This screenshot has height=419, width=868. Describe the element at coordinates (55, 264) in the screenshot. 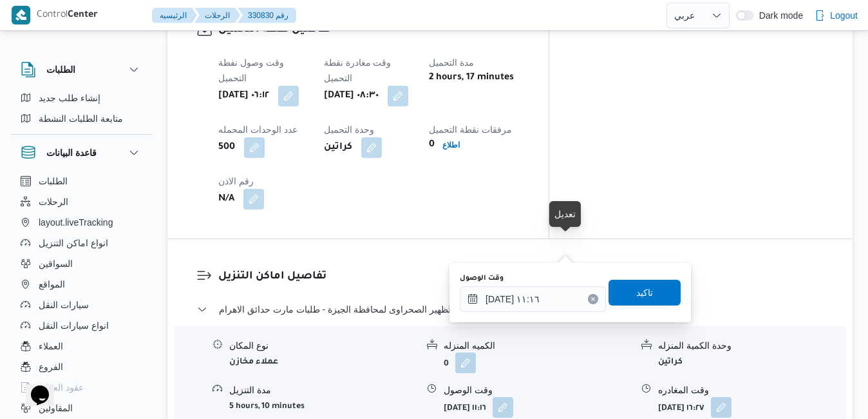

I see `span: السواقين` at that location.